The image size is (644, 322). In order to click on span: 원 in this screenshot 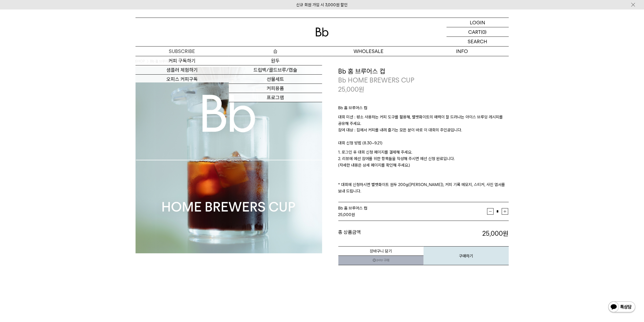, I will do `click(362, 89)`.